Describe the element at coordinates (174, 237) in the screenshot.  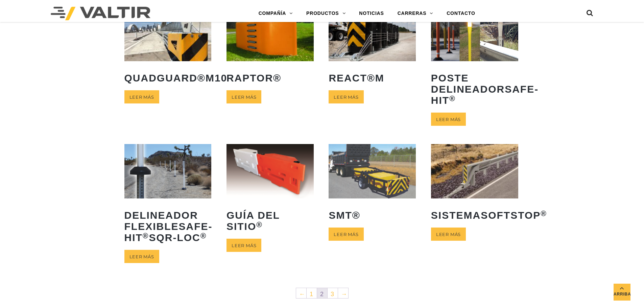
I see `font: SQR-LOC` at that location.